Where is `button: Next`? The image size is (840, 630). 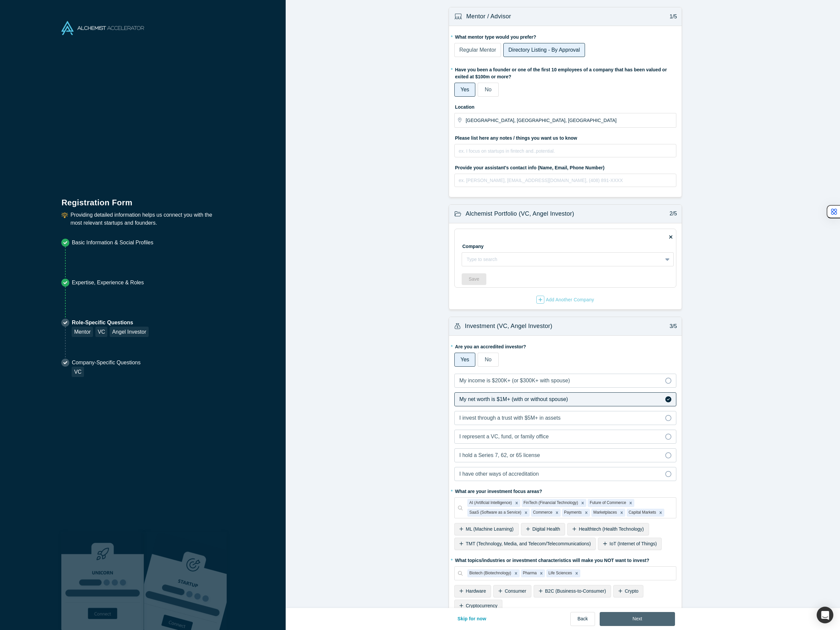 button: Next is located at coordinates (637, 619).